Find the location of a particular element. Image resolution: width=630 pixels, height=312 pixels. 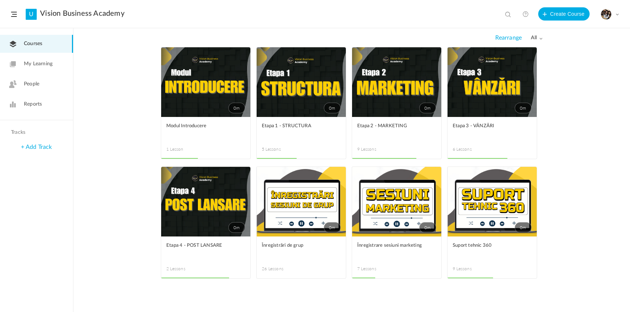

span: 6 Lessons is located at coordinates (472, 149).